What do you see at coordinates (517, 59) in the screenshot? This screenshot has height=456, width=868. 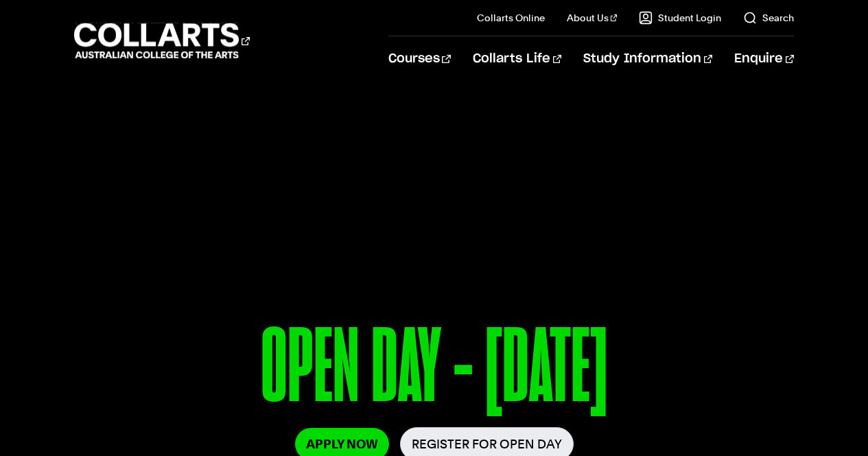 I see `a: Collarts Life` at bounding box center [517, 59].